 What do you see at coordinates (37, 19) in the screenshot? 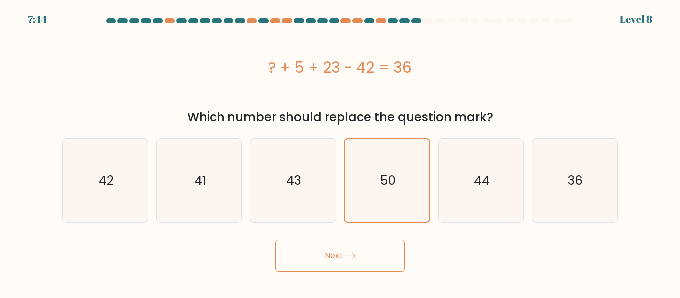
I see `div: 7:44` at bounding box center [37, 19].